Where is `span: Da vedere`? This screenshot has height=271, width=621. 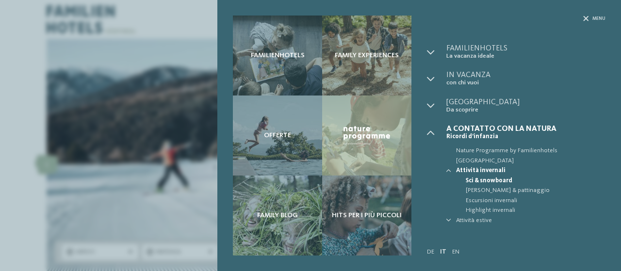 span: Da vedere is located at coordinates (531, 231).